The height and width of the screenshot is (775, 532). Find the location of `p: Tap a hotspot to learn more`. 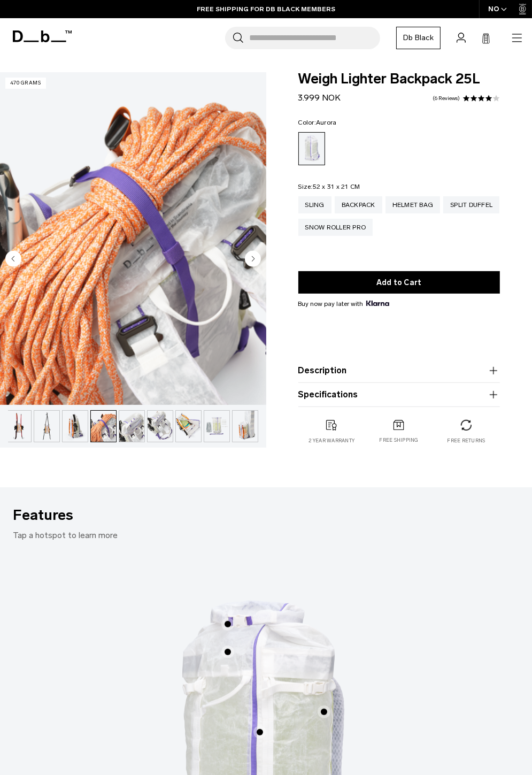

p: Tap a hotspot to learn more is located at coordinates (266, 535).